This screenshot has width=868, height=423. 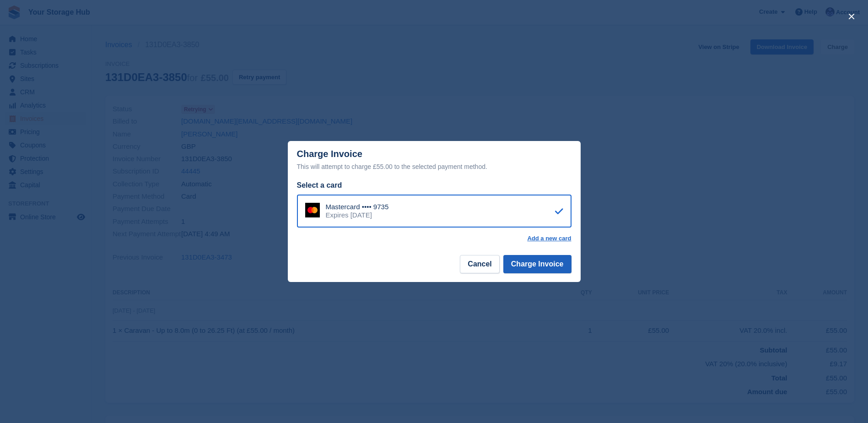 I want to click on div: Mastercard •••• 9735, so click(x=357, y=207).